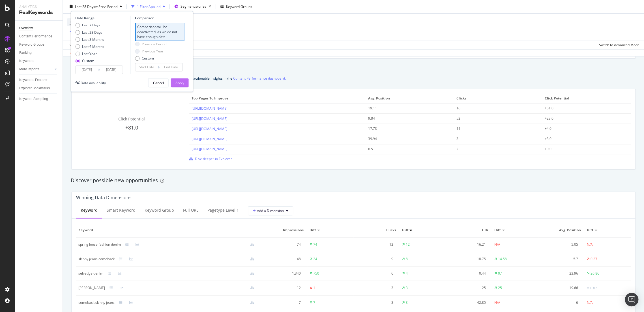  Describe the element at coordinates (39, 44) in the screenshot. I see `a: Keyword Groups` at that location.